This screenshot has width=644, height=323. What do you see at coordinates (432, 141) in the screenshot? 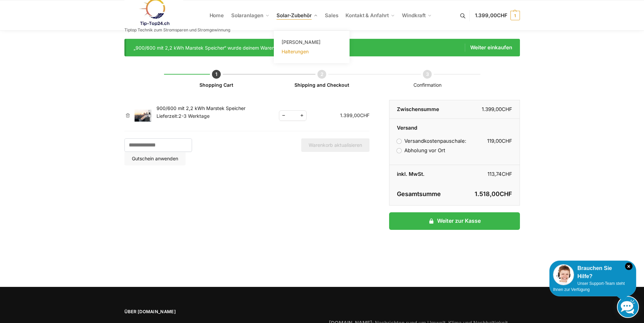
I see `label: Versandkostenpauschale:` at bounding box center [432, 141].